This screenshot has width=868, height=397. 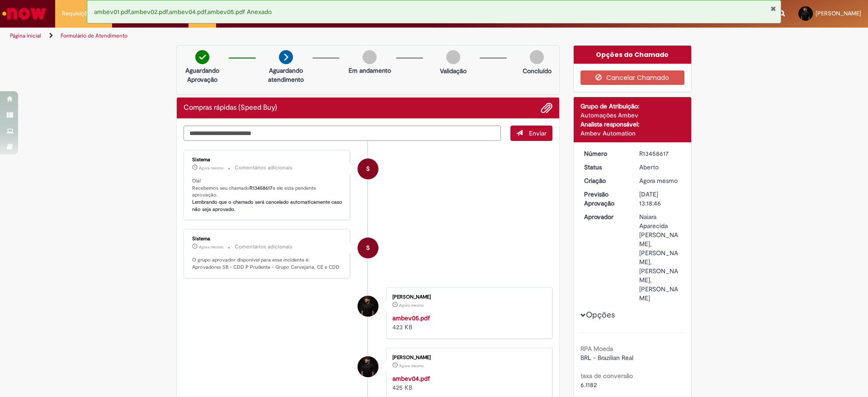 What do you see at coordinates (411, 378) in the screenshot?
I see `strong: ambev04.pdf` at bounding box center [411, 378].